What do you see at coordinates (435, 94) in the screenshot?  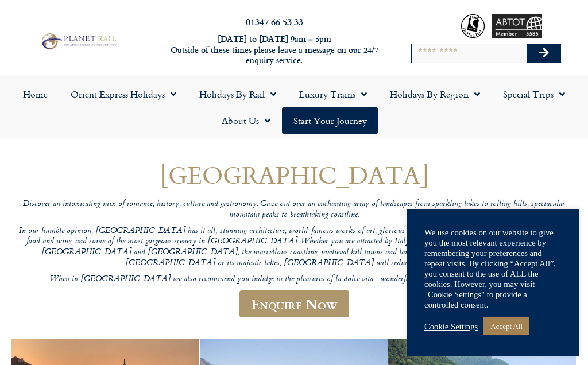 I see `a: Holidays by Region` at bounding box center [435, 94].